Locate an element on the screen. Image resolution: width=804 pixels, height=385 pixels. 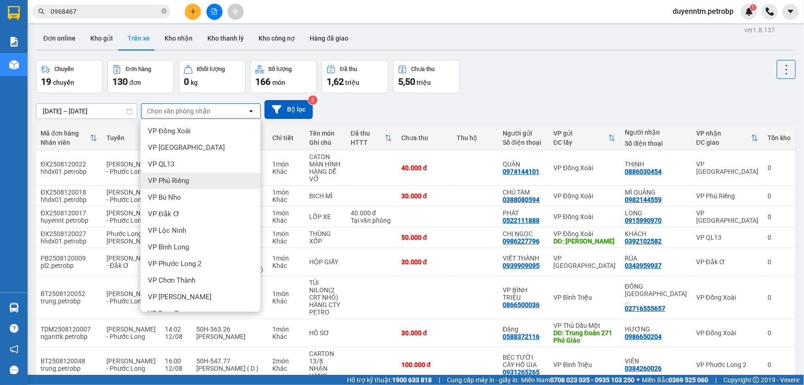
span: close-circle is located at coordinates (164, 11).